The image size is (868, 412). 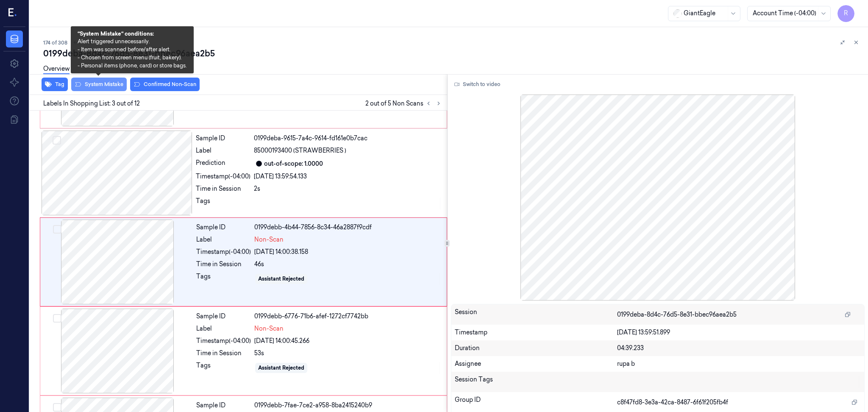 What do you see at coordinates (348, 228) in the screenshot?
I see `div: 0199debb-4b44-7856-8c34-46a2887f9cdf` at bounding box center [348, 228].